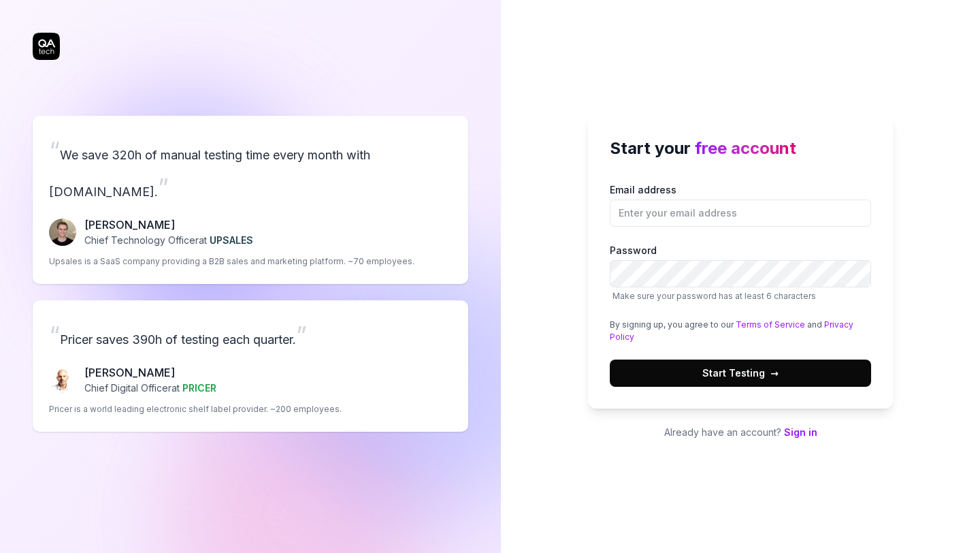 Image resolution: width=980 pixels, height=553 pixels. Describe the element at coordinates (62, 380) in the screenshot. I see `img: Chris Chalkitis` at that location.